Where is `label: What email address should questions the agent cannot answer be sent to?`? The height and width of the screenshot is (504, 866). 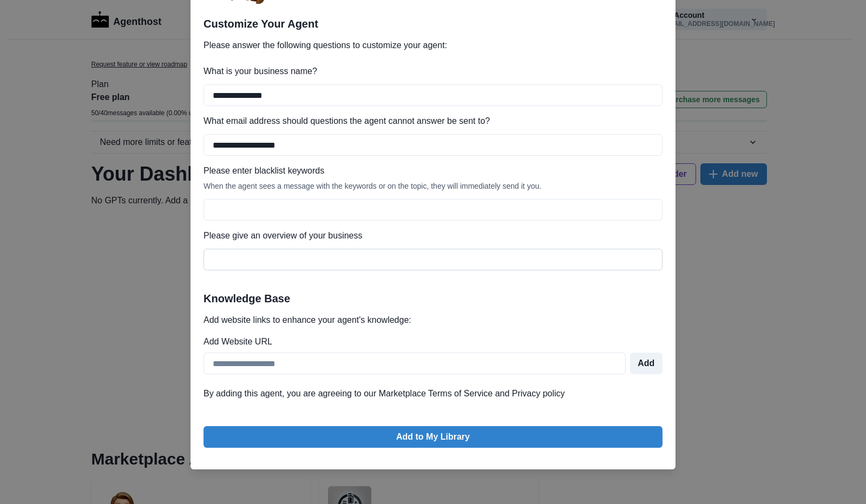 label: What email address should questions the agent cannot answer be sent to? is located at coordinates (429, 121).